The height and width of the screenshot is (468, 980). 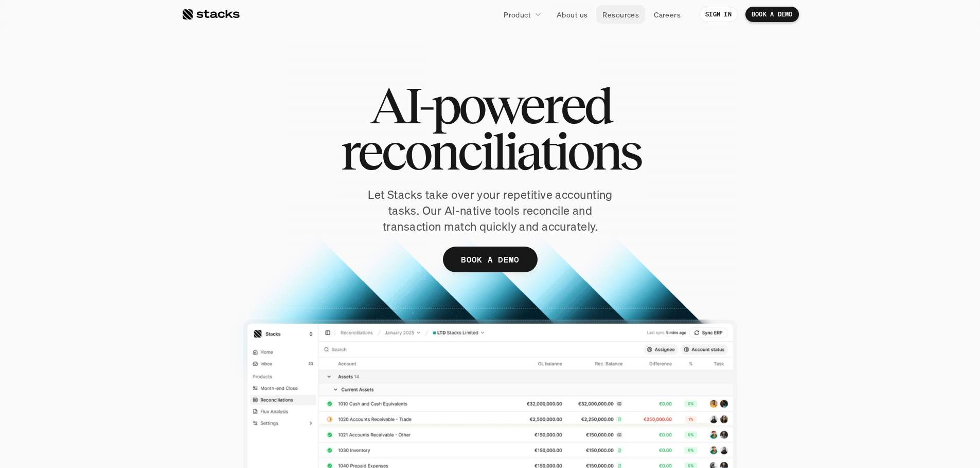 What do you see at coordinates (667, 15) in the screenshot?
I see `a: Careers` at bounding box center [667, 15].